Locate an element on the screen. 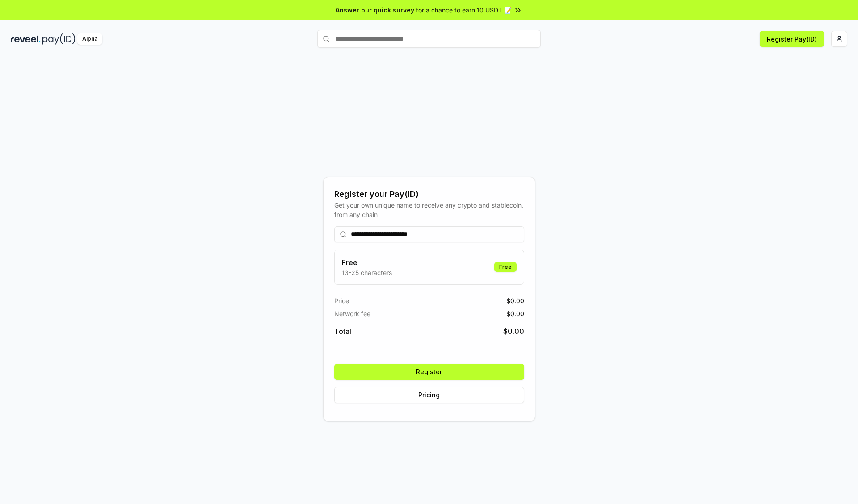 This screenshot has height=504, width=858. div: Free is located at coordinates (505, 267).